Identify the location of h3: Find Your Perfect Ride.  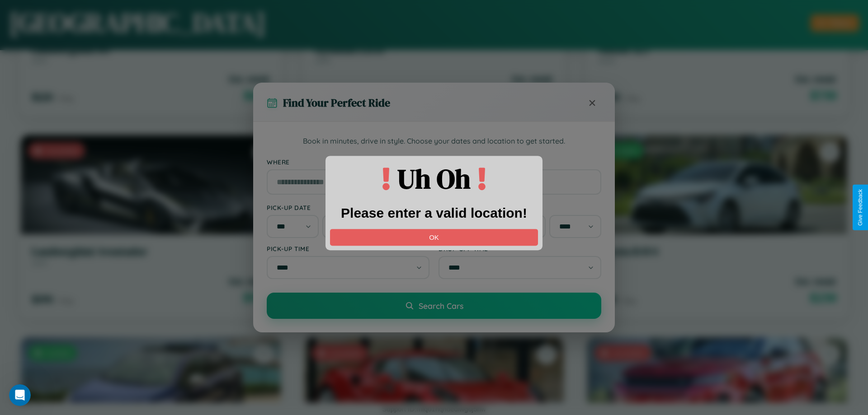
(336, 102).